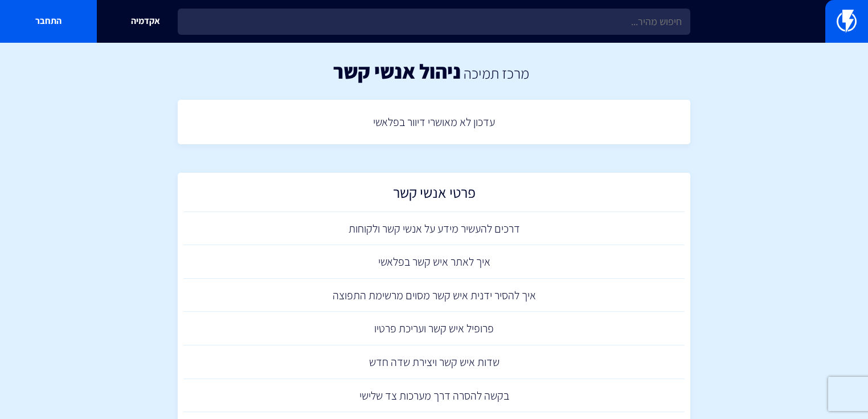 This screenshot has height=419, width=868. I want to click on input: חיפוש מהיר..., so click(434, 21).